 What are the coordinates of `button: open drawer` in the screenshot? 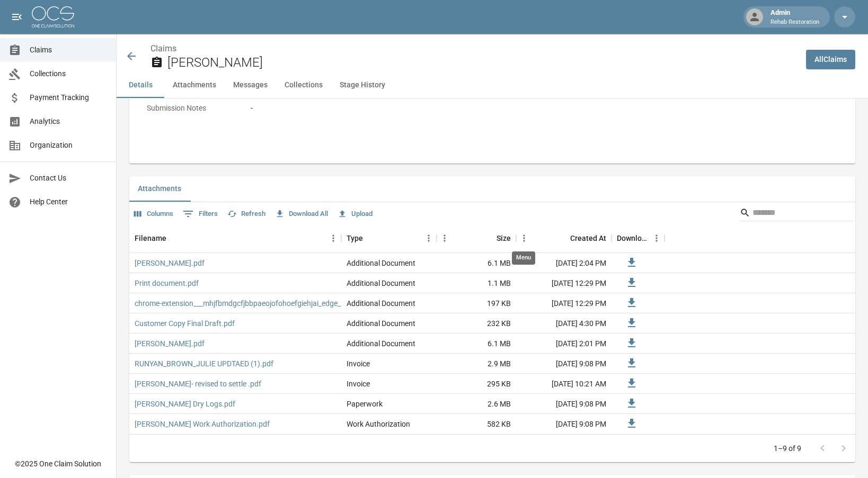 It's located at (17, 17).